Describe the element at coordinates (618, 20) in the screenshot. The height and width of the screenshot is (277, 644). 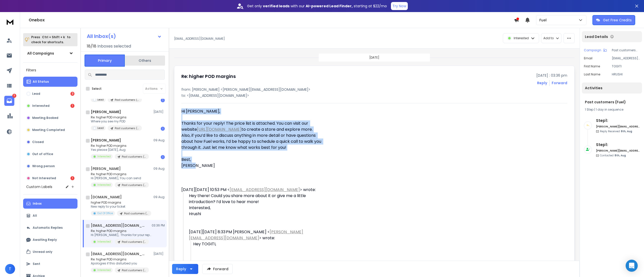
I see `p: Get Free Credits` at that location.